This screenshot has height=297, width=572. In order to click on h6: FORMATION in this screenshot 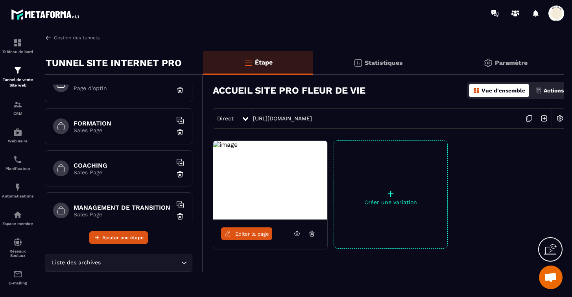, I will do `click(123, 123)`.